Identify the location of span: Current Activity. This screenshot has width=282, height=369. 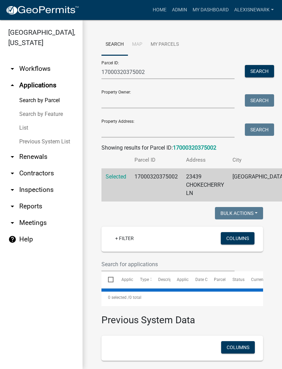
(265, 279).